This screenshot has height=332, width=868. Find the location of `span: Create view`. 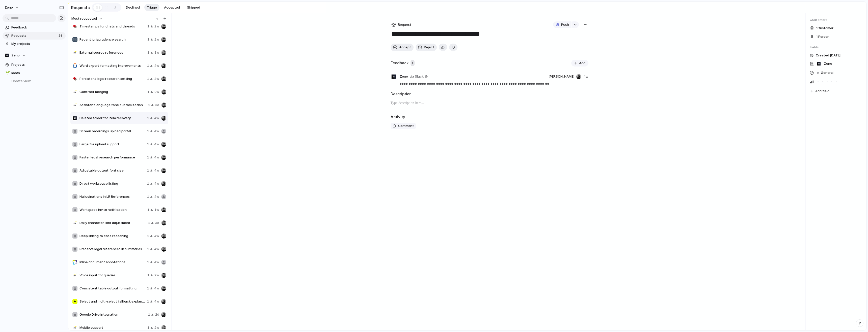

span: Create view is located at coordinates (21, 81).